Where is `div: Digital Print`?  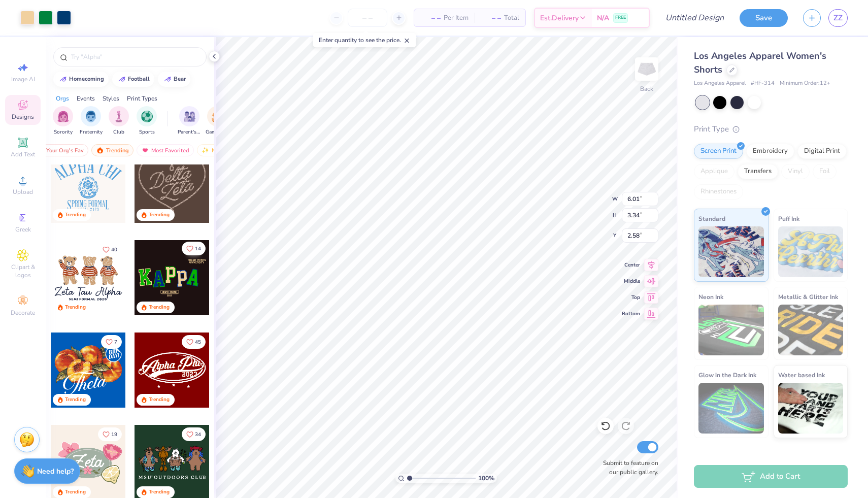 div: Digital Print is located at coordinates (822, 151).